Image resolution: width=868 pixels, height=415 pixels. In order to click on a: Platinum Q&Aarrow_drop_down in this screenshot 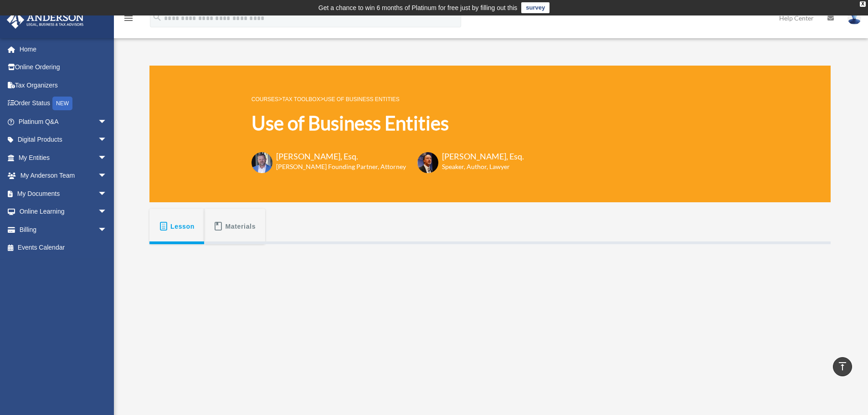, I will do `click(63, 122)`.